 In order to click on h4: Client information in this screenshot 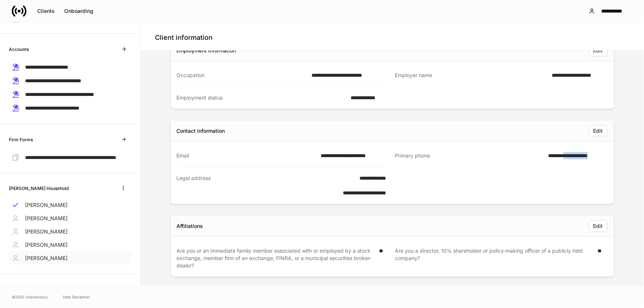, I will do `click(184, 38)`.